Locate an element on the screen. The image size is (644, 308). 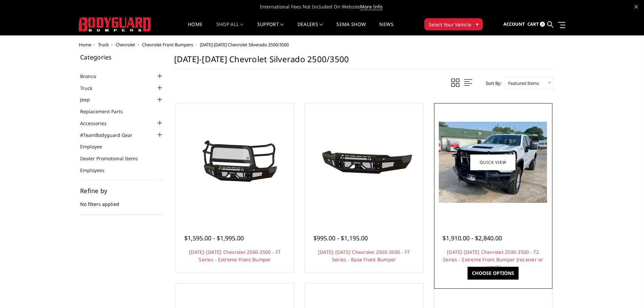
span: Cart is located at coordinates (533, 24).